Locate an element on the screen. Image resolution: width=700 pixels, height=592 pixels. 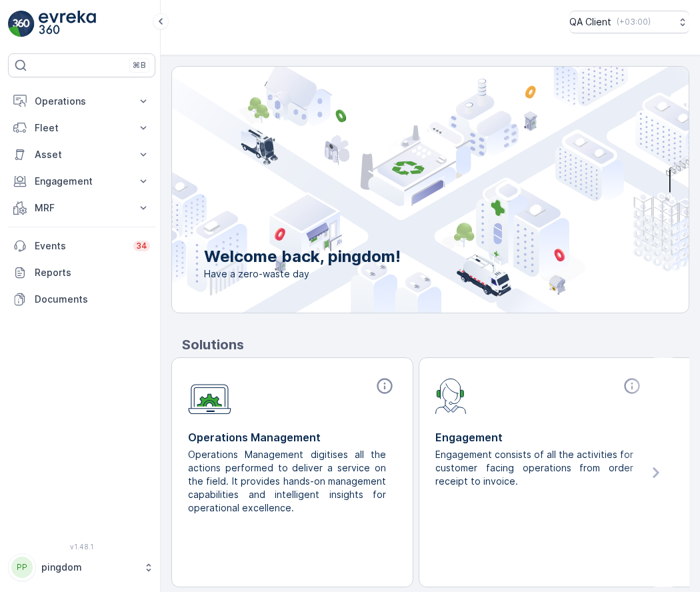
p: Operations is located at coordinates (81, 101).